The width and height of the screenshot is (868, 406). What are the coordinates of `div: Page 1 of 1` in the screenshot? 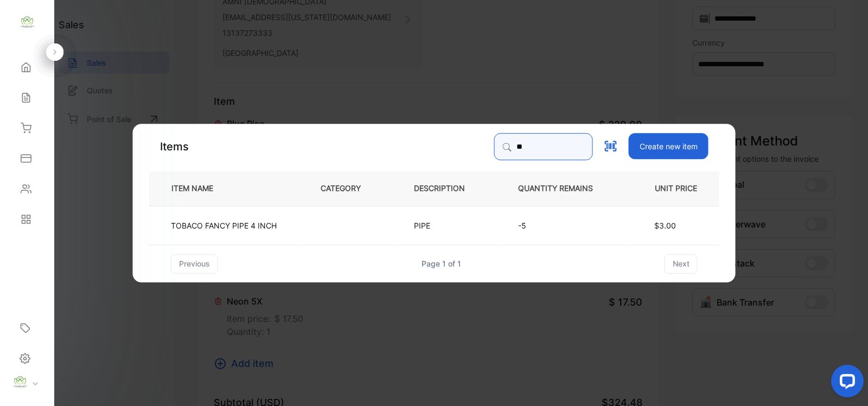 It's located at (441, 263).